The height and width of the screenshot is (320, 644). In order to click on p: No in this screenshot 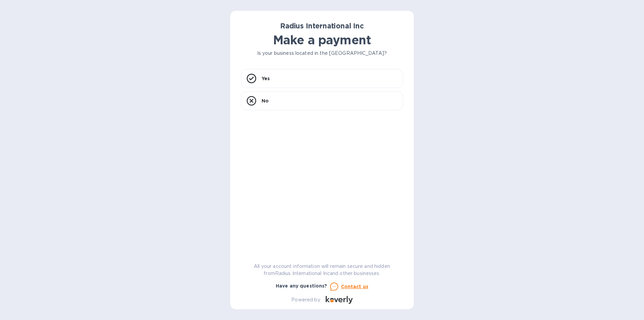, I will do `click(265, 100)`.